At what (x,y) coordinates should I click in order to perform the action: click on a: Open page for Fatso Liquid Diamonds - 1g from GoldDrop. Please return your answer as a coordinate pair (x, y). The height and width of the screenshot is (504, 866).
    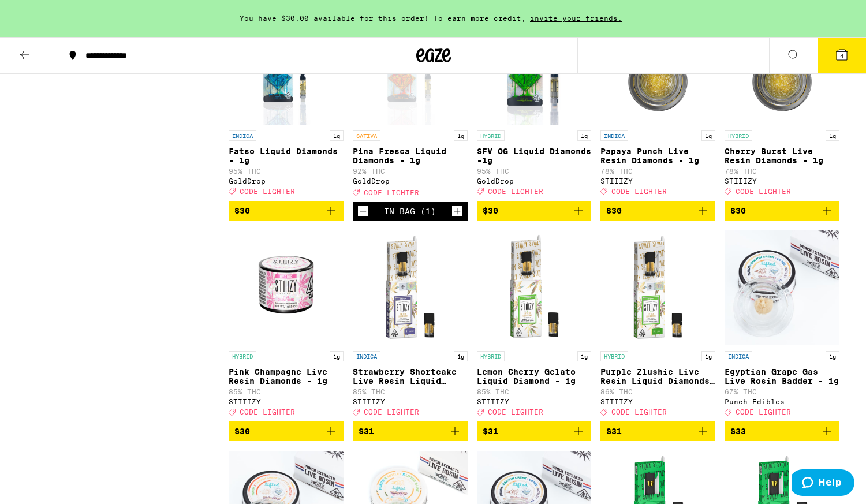
    Looking at the image, I should click on (286, 105).